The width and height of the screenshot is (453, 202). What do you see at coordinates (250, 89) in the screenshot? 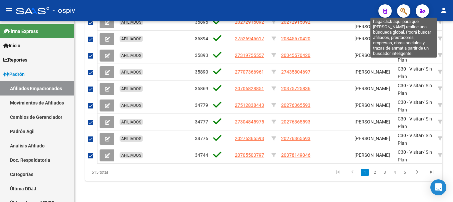
I see `span: 20706828851` at bounding box center [250, 89].